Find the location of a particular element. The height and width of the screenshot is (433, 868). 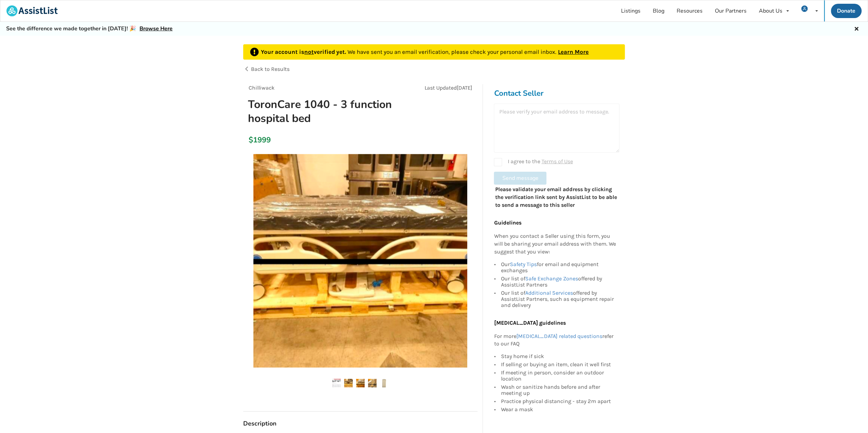

p: When you contact a Seller using this form, you will be sharing your email address with them. We s... is located at coordinates (555, 244).